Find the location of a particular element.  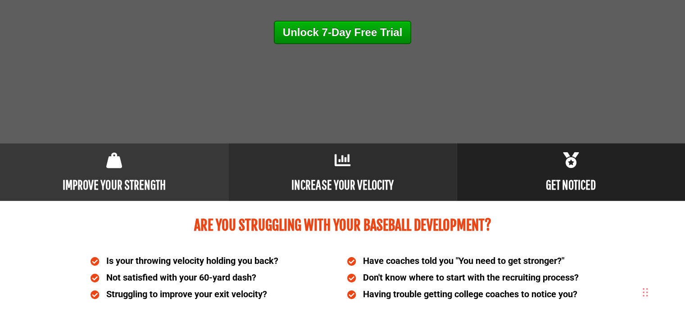

div: Chat Widget is located at coordinates (621, 265).